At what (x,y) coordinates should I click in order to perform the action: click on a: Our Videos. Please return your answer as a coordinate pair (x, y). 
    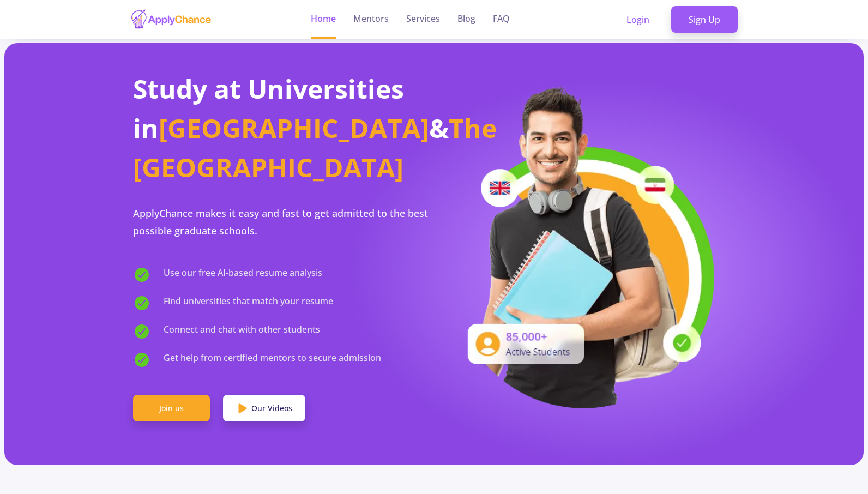
    Looking at the image, I should click on (263, 409).